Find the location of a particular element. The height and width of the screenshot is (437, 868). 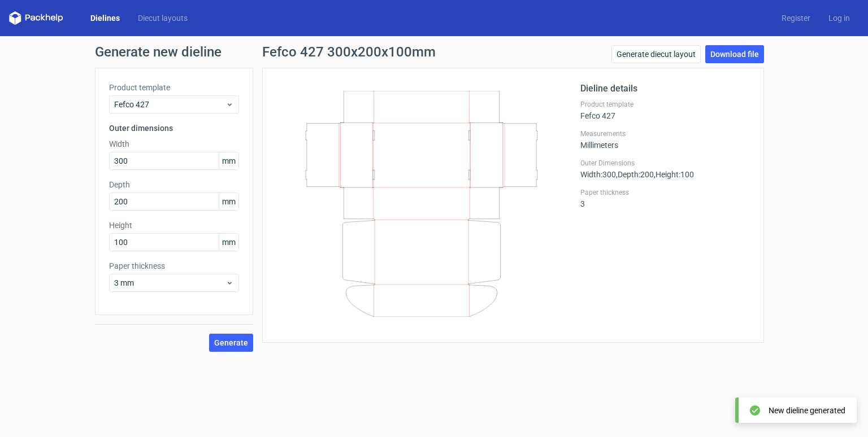

h1: Fefco 427 300x200x100mm is located at coordinates (349, 52).